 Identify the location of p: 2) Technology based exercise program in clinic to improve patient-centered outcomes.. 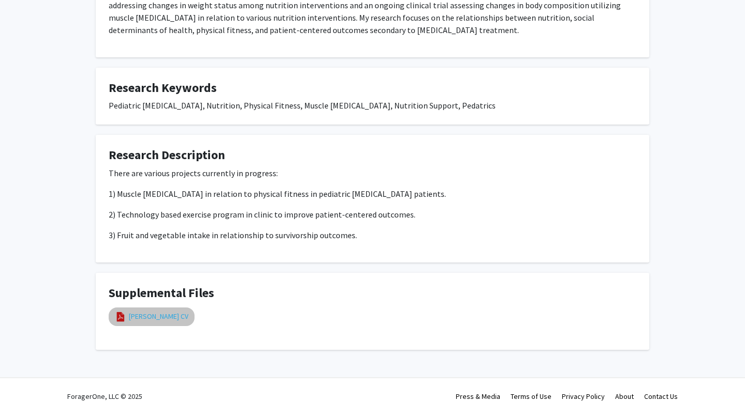
(372, 215).